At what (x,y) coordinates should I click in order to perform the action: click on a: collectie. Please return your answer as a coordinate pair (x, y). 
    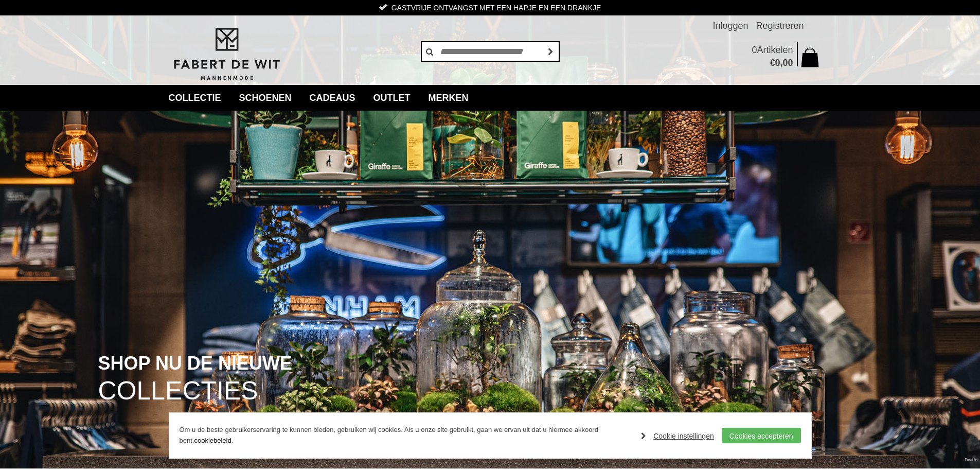
    Looking at the image, I should click on (195, 97).